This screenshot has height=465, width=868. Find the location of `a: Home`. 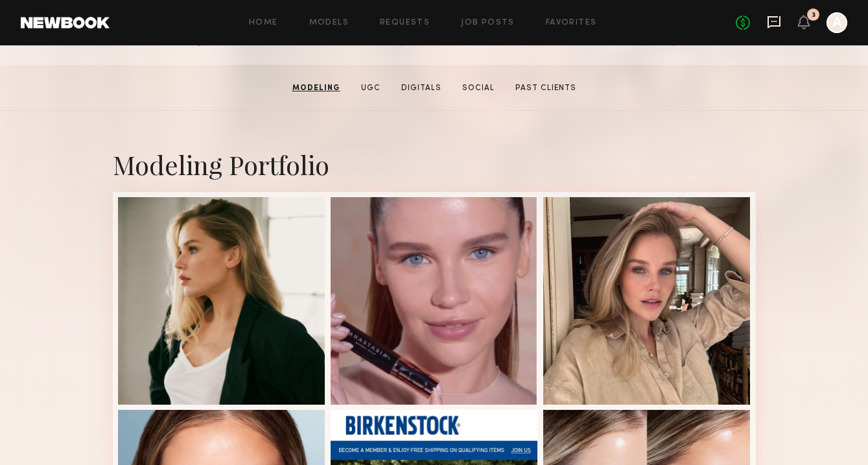

a: Home is located at coordinates (263, 23).